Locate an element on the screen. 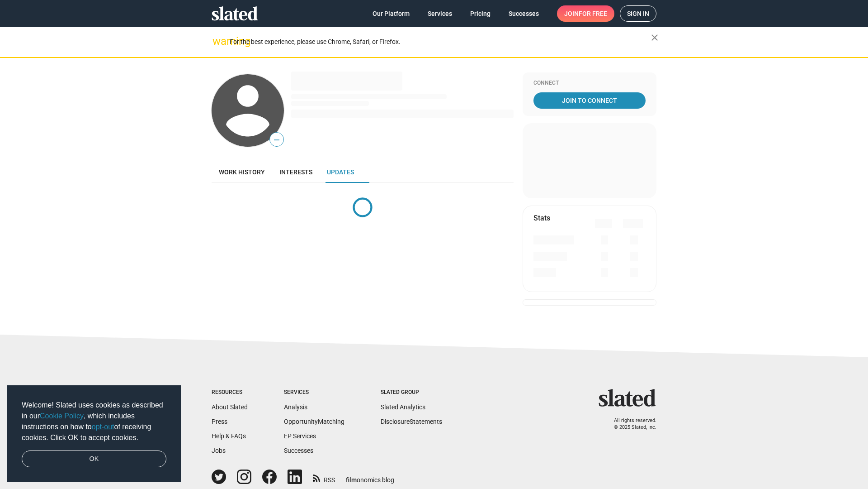 Image resolution: width=868 pixels, height=489 pixels. span: Updates is located at coordinates (341, 172).